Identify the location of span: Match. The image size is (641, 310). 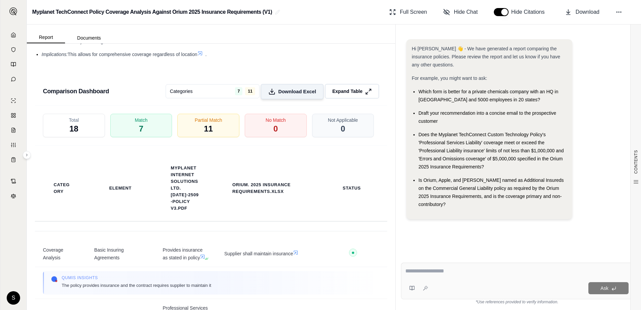
(141, 120).